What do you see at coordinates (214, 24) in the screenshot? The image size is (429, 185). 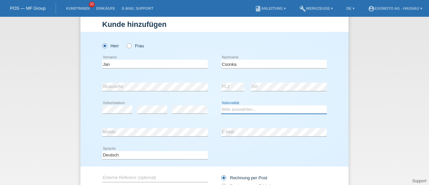 I see `h1: Kunde hinzufügen` at bounding box center [214, 24].